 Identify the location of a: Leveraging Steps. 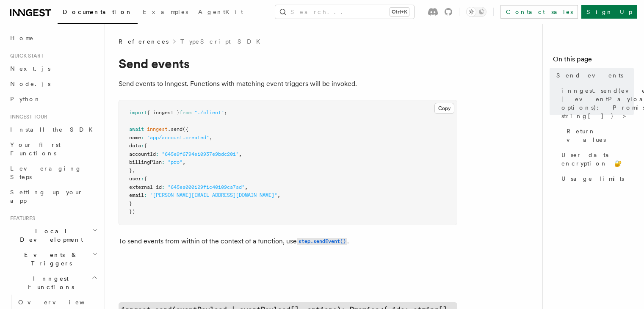
(53, 173).